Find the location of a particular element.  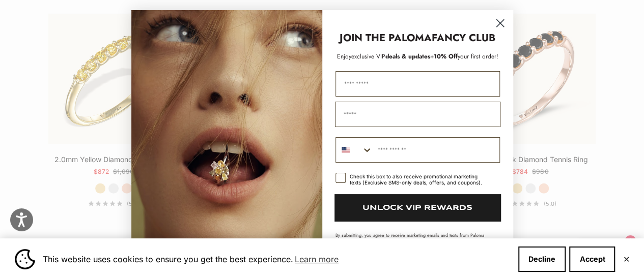

img: United States is located at coordinates (345, 150).